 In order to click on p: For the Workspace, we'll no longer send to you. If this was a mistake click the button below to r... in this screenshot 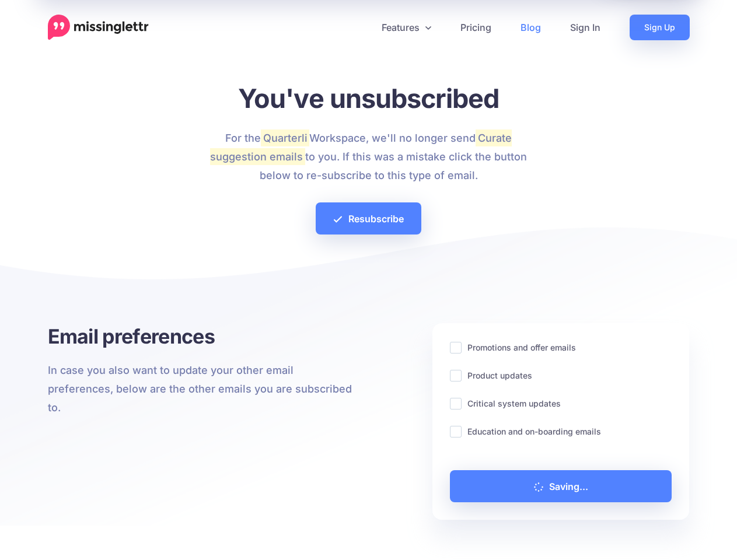, I will do `click(368, 157)`.